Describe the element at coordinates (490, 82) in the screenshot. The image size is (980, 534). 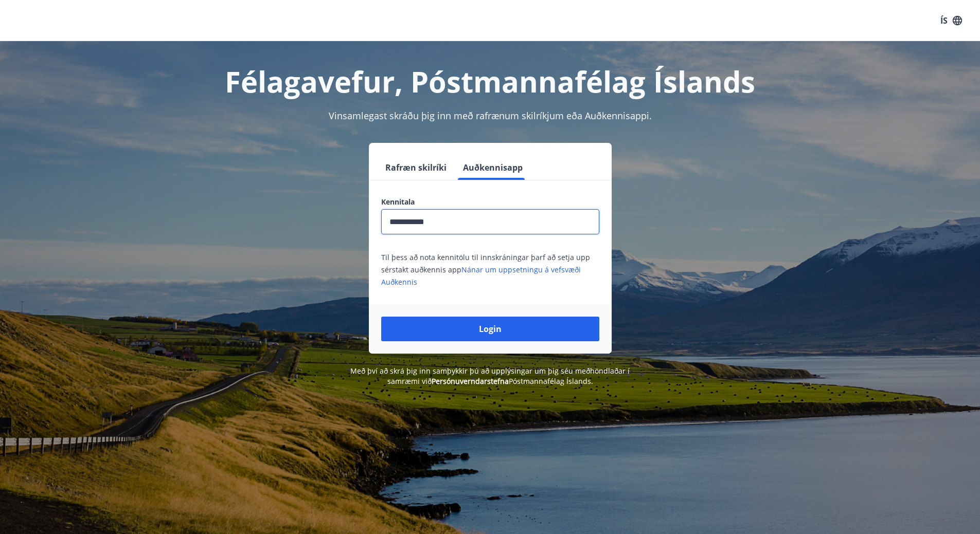
I see `h1: Félagavefur, Póstmannafélag Íslands` at that location.